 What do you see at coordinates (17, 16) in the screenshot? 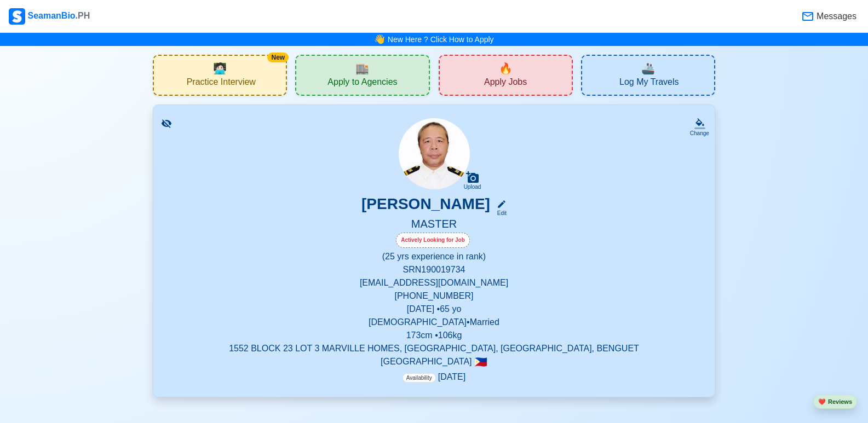
I see `img: Logo` at bounding box center [17, 16].